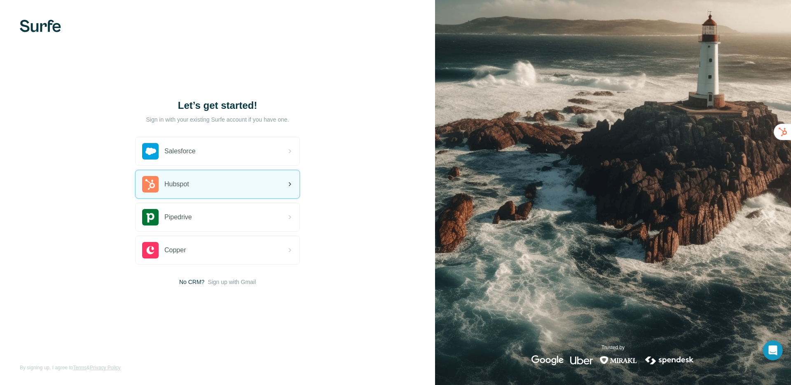 The width and height of the screenshot is (791, 385). Describe the element at coordinates (150, 184) in the screenshot. I see `img: hubspot's logo` at that location.